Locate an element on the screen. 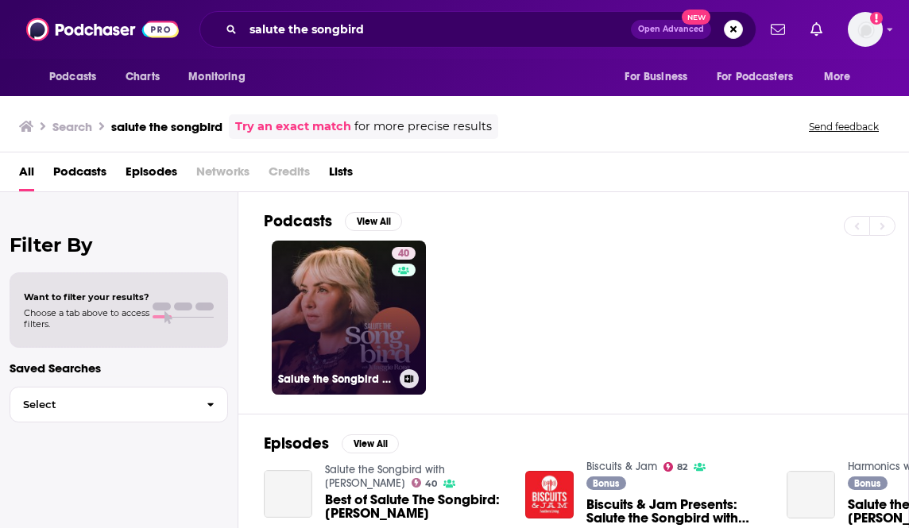 Image resolution: width=909 pixels, height=528 pixels. span: Choose a tab above to access filters. is located at coordinates (87, 319).